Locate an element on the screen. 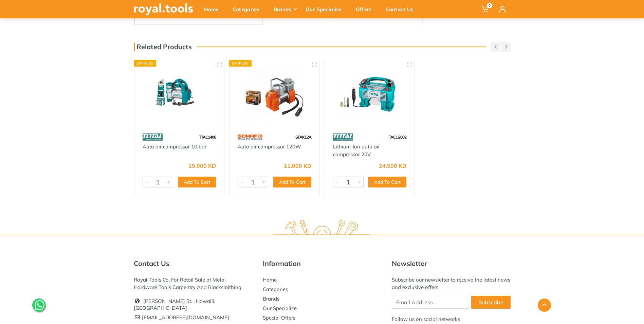  span: SFAK12A is located at coordinates (303, 137).